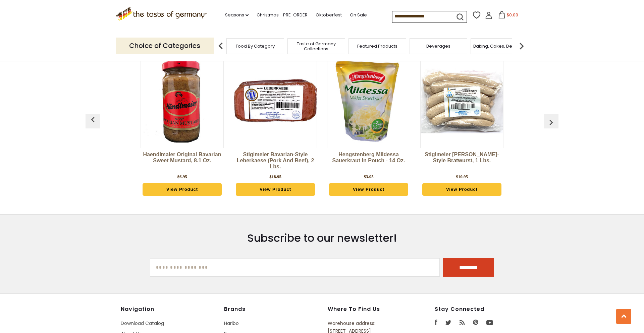 The height and width of the screenshot is (333, 644). Describe the element at coordinates (358, 15) in the screenshot. I see `a: On Sale` at that location.